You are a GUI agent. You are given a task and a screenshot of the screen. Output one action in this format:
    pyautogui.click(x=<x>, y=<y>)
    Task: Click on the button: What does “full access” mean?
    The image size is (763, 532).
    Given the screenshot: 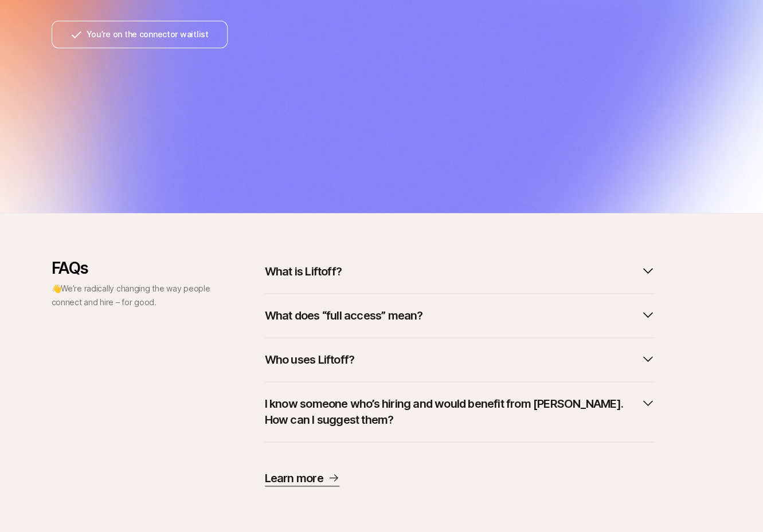 What is the action you would take?
    pyautogui.click(x=460, y=316)
    